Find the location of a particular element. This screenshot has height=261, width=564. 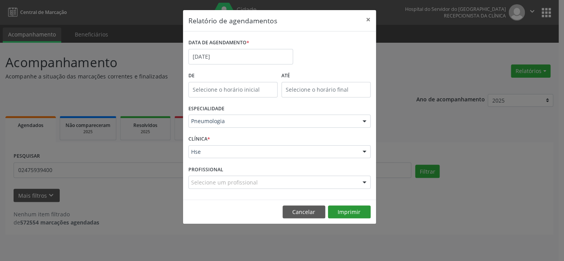

span: Selecione um profissional is located at coordinates (224, 182).